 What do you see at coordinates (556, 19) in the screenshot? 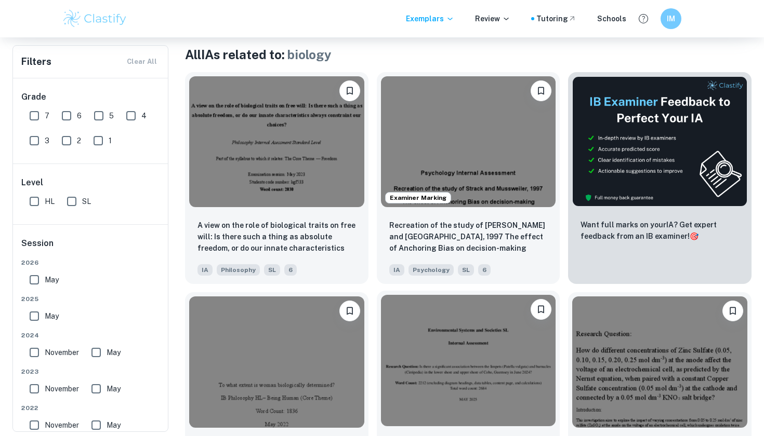
I see `div: Tutoring` at bounding box center [556, 19].